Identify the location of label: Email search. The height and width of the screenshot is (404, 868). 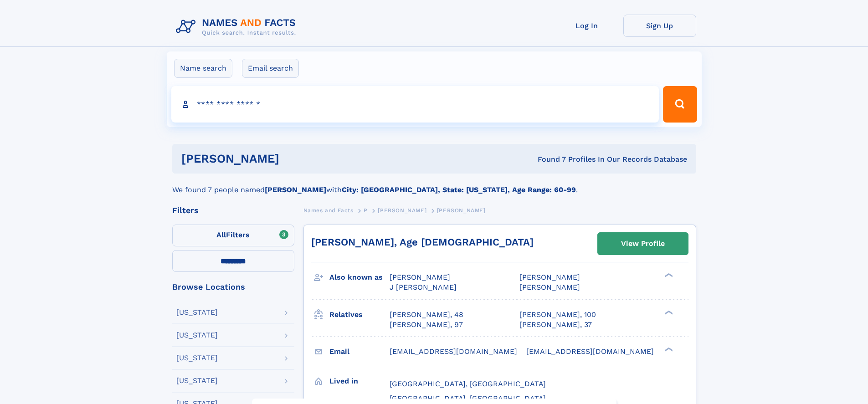
(270, 68).